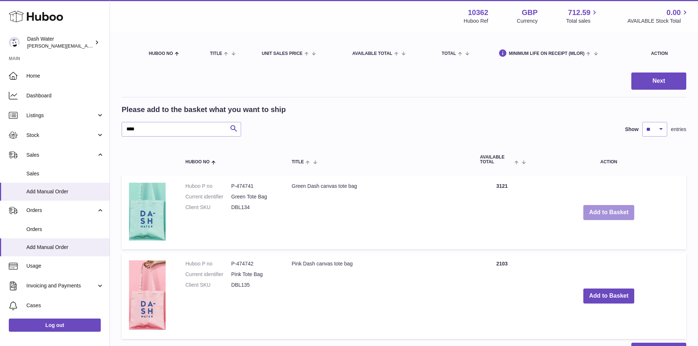 This screenshot has width=698, height=346. What do you see at coordinates (679, 129) in the screenshot?
I see `span: entries` at bounding box center [679, 129].